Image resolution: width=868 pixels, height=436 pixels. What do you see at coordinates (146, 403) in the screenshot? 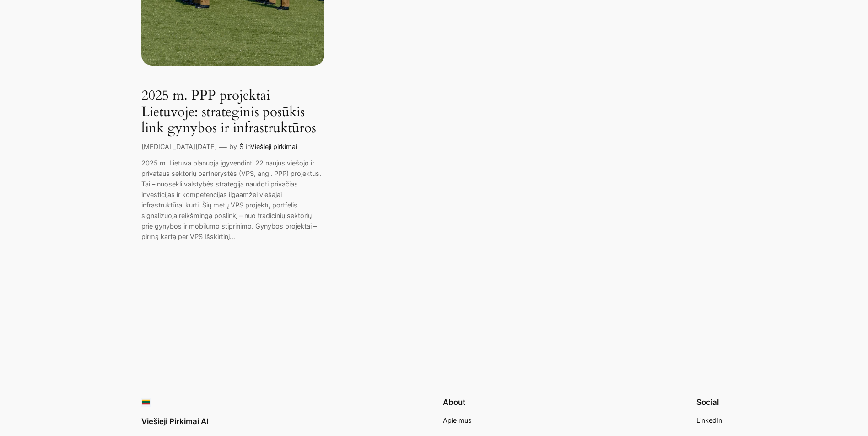
I see `img: Viešieji pirkimai logo` at bounding box center [146, 403].